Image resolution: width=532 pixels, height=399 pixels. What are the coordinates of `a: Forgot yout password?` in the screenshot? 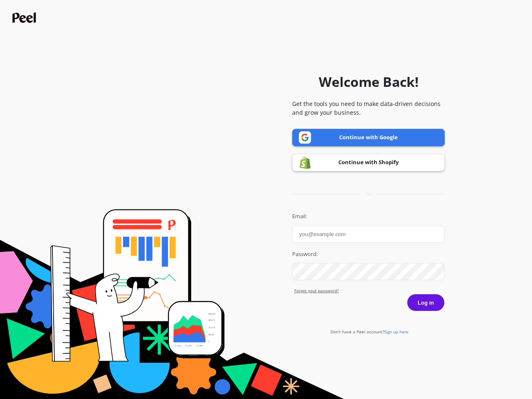 It's located at (369, 291).